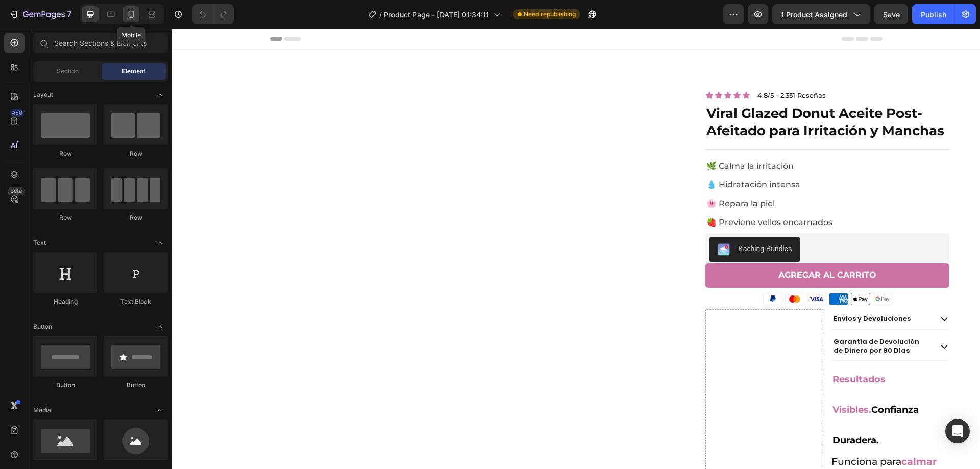 The width and height of the screenshot is (980, 469). What do you see at coordinates (550, 15) in the screenshot?
I see `span: Need republishing` at bounding box center [550, 15].